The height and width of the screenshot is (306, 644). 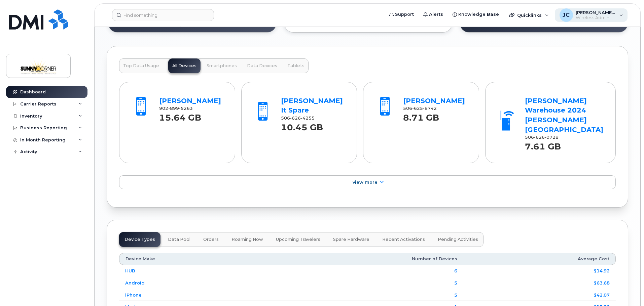 I want to click on a: Knowledge Base, so click(x=476, y=14).